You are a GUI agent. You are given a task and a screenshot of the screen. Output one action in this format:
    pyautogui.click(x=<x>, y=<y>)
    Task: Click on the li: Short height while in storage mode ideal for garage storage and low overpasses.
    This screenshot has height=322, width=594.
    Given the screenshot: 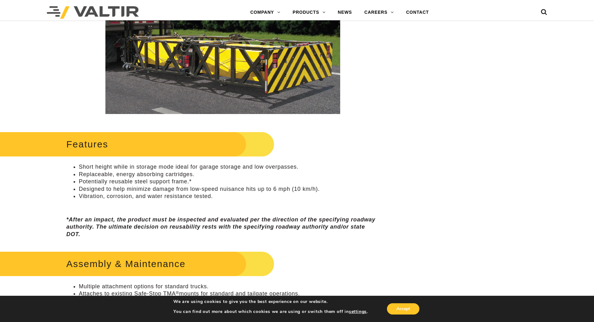 What is the action you would take?
    pyautogui.click(x=229, y=167)
    